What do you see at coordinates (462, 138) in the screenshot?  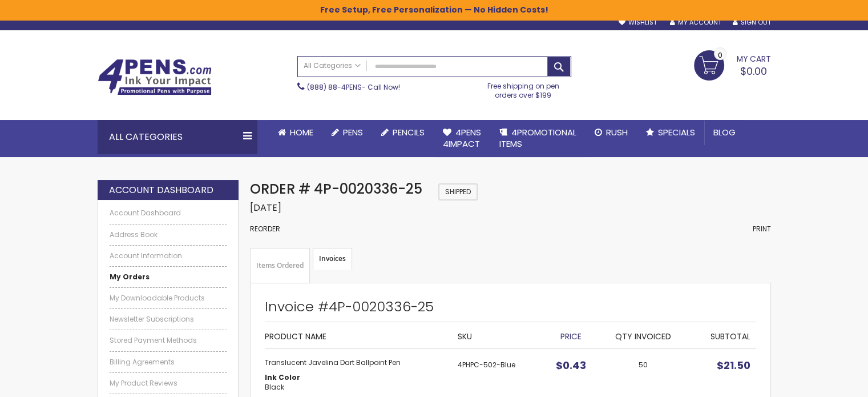 I see `span: 4Pens 4impact` at bounding box center [462, 138].